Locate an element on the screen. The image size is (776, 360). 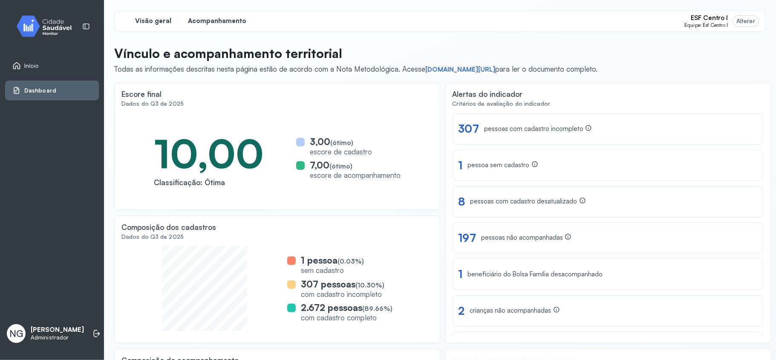
span: Acompanhamento is located at coordinates (217, 21).